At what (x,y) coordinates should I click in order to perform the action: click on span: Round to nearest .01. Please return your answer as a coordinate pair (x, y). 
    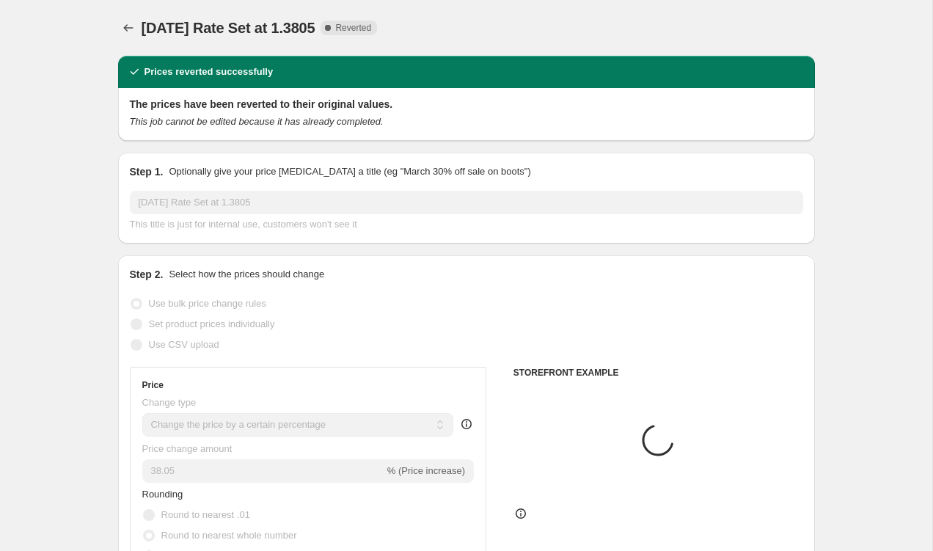
    Looking at the image, I should click on (205, 514).